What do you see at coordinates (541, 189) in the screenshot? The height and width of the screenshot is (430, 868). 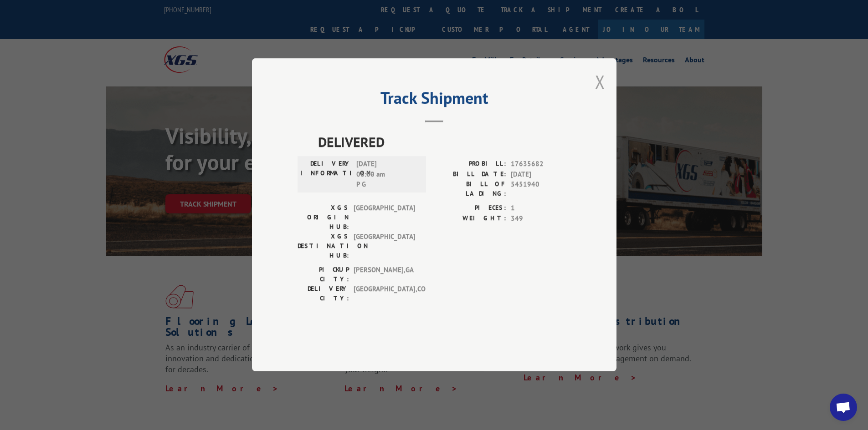 I see `span: 5451940` at bounding box center [541, 189].